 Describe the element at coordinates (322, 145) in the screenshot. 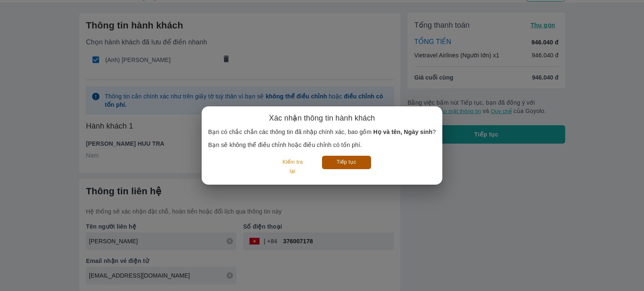

I see `p: Bạn sẽ không thể điều chỉnh hoặc điều chỉnh có tốn phí.` at that location.